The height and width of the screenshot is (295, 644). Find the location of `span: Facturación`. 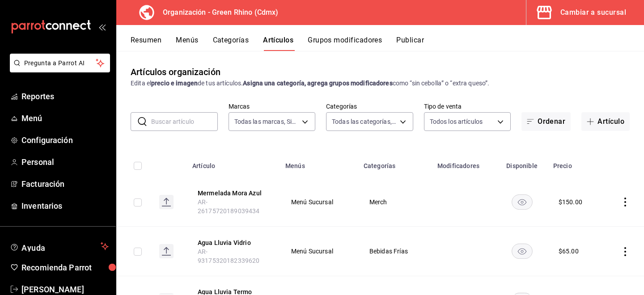

span: Facturación is located at coordinates (65, 184).